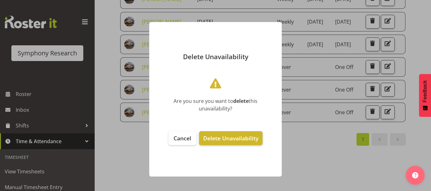 This screenshot has width=431, height=191. I want to click on div: Are you sure you want to this unavailability?, so click(215, 105).